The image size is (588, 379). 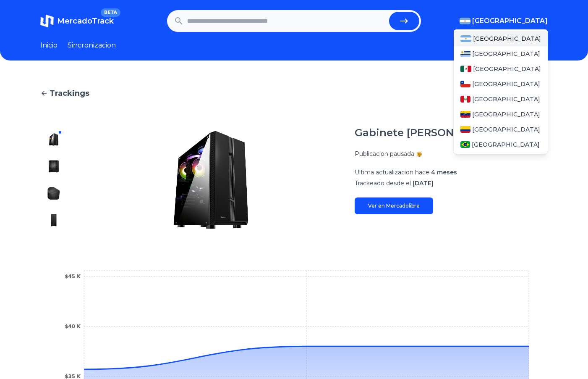 What do you see at coordinates (69, 93) in the screenshot?
I see `span: Trackings` at bounding box center [69, 93].